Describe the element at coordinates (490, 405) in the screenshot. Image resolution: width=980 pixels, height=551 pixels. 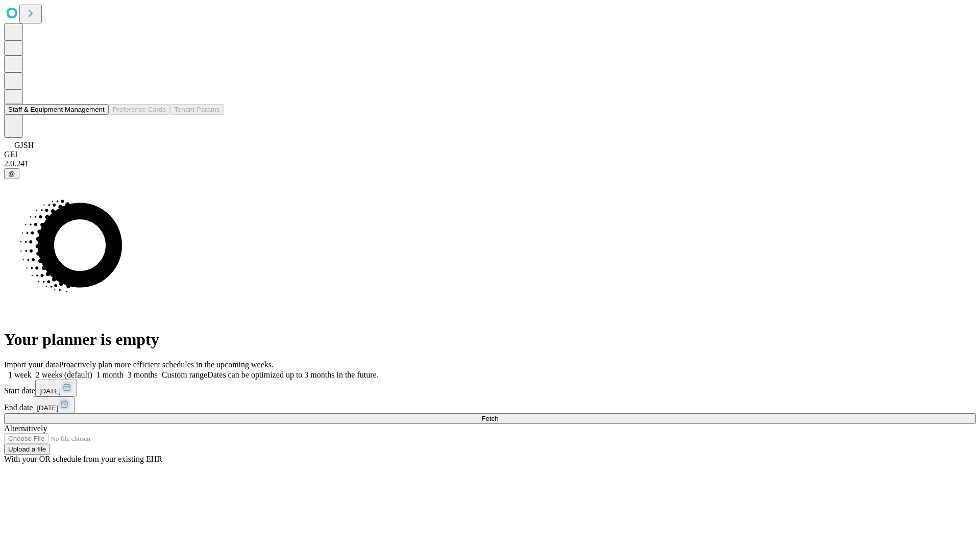
I see `div: End date` at that location.